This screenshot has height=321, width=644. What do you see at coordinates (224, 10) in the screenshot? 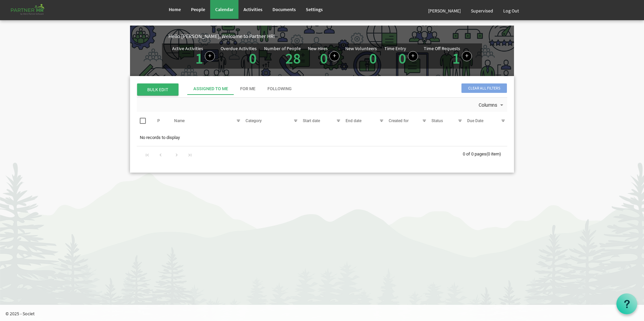
I see `span: Calendar` at bounding box center [224, 10].